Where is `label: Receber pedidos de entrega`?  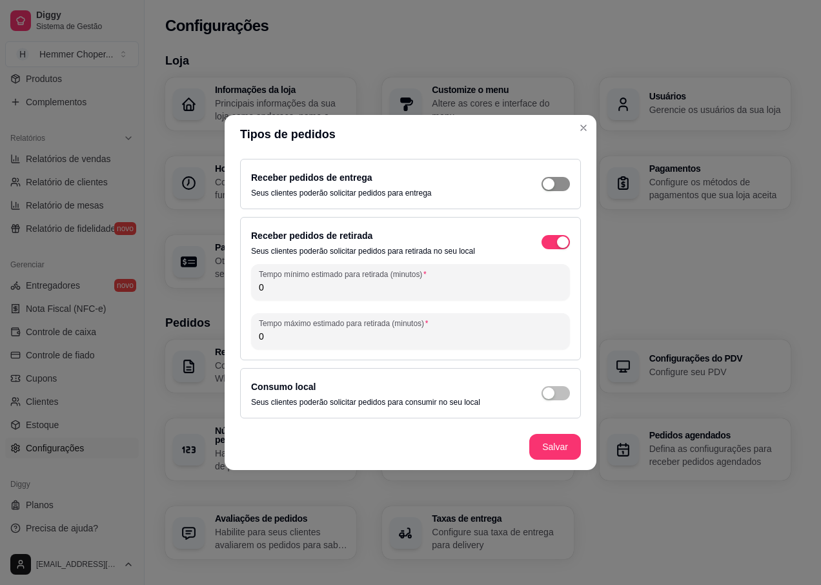
label: Receber pedidos de entrega is located at coordinates (312, 177).